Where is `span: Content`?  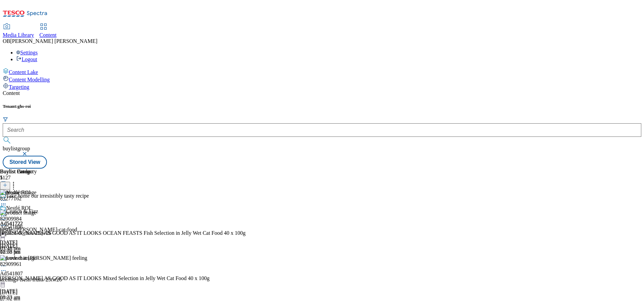 span: Content is located at coordinates (48, 35).